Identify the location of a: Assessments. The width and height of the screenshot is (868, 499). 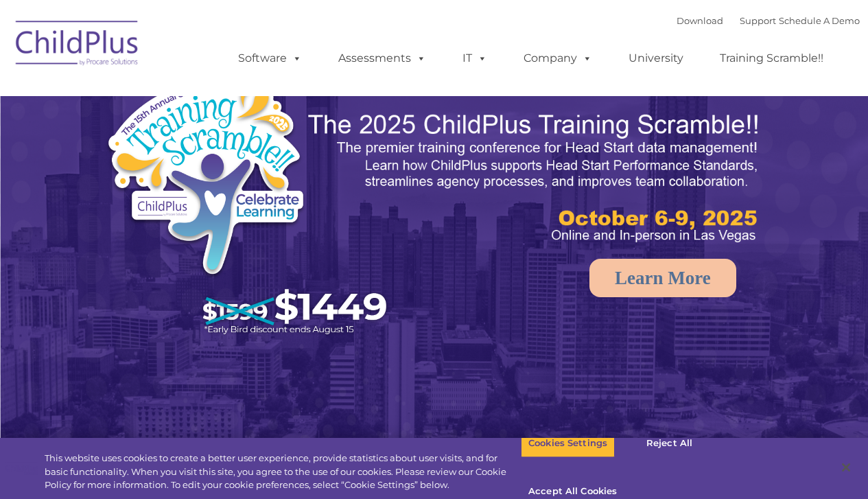
(382, 58).